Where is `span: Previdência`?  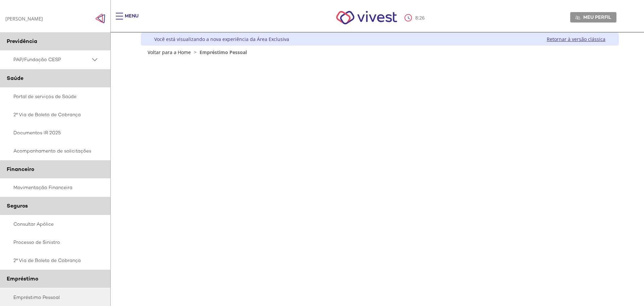 span: Previdência is located at coordinates (22, 41).